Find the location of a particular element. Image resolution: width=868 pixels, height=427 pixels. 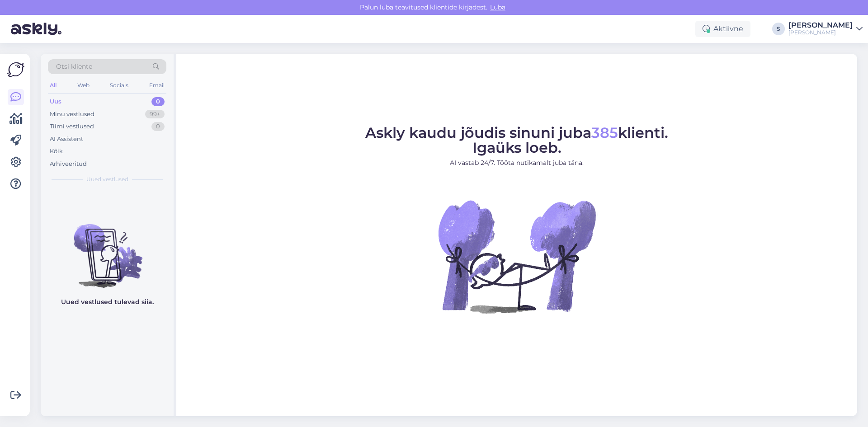

div: Web is located at coordinates (83, 86).